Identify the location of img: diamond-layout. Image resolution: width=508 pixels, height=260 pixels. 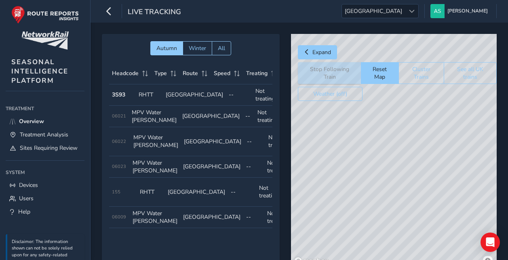
(437, 11).